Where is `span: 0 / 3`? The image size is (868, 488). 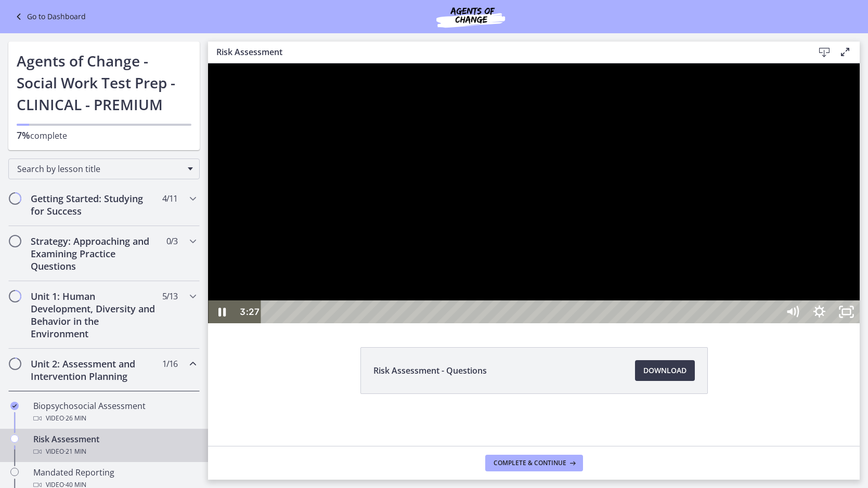 span: 0 / 3 is located at coordinates (171, 241).